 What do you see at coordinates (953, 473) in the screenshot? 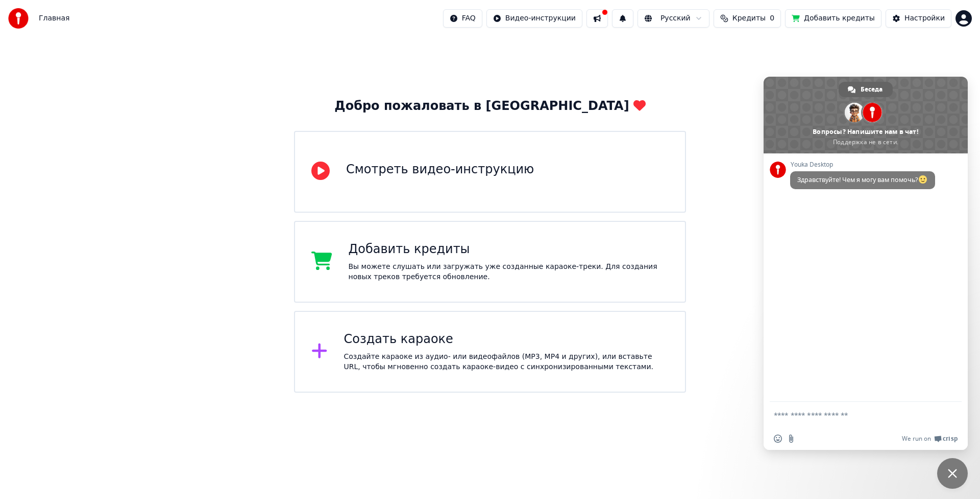
I see `a: Закрыть чат` at bounding box center [953, 473].